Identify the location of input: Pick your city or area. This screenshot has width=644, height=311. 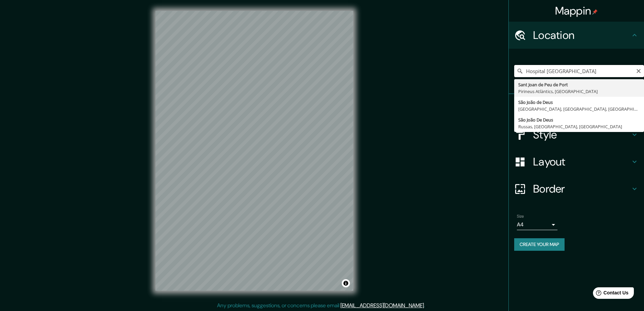
(579, 71).